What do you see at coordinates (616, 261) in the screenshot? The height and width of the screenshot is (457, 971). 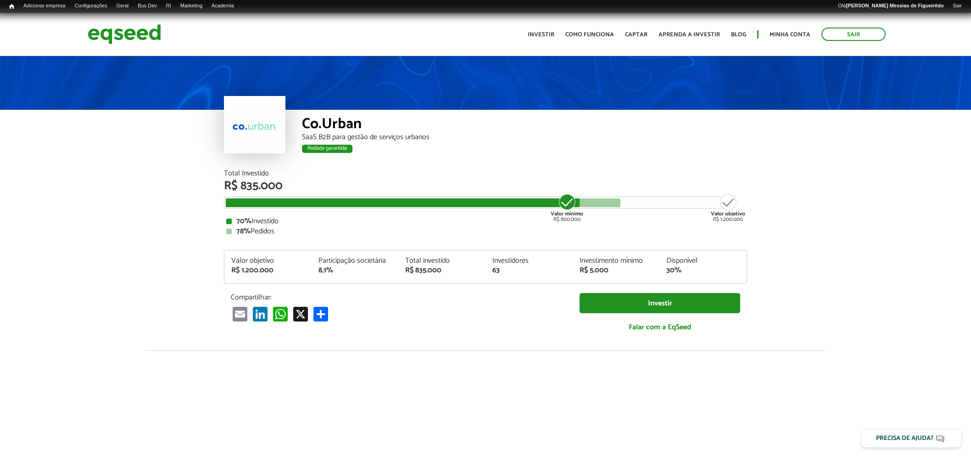 I see `div: Investimento mínimo` at bounding box center [616, 261].